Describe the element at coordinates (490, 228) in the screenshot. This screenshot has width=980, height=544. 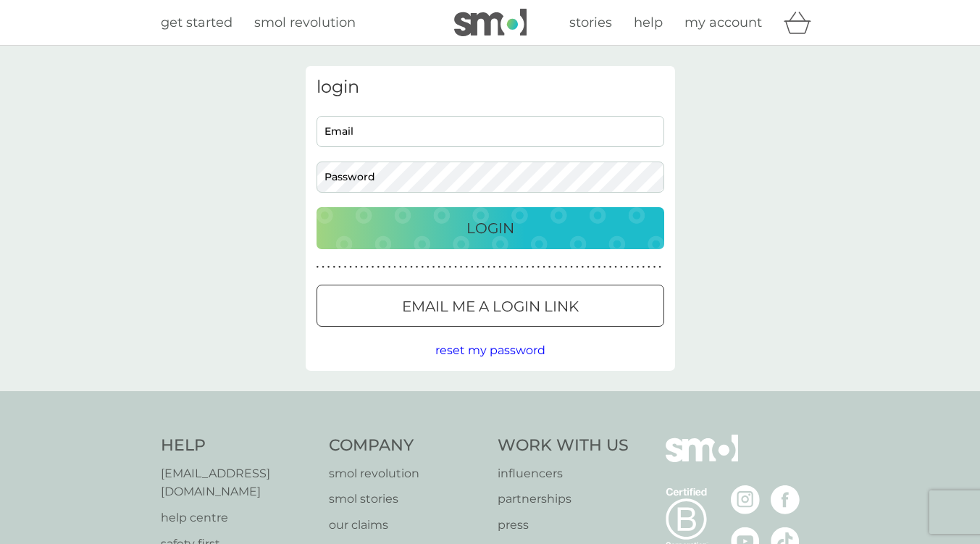
I see `p: Login` at that location.